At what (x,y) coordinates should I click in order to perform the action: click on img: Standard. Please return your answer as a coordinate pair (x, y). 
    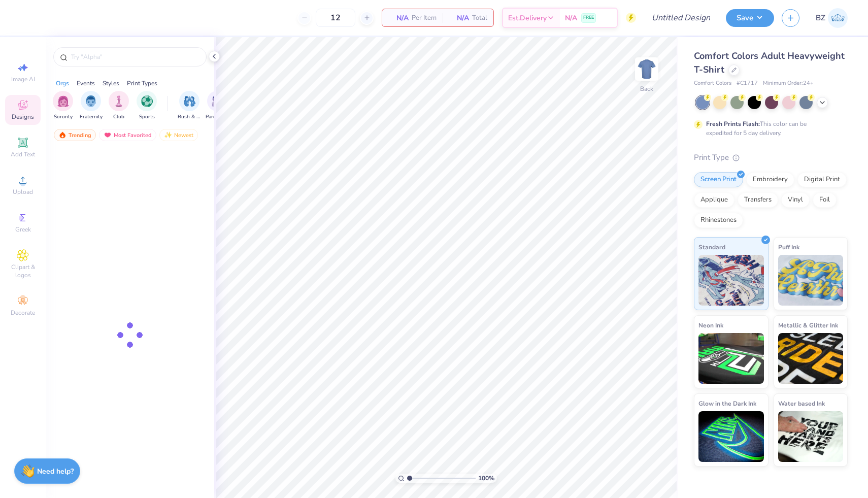
    Looking at the image, I should click on (731, 280).